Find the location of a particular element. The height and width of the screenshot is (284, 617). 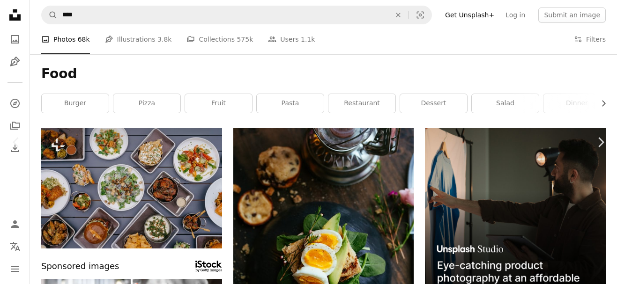

button: Submit an image is located at coordinates (572, 15).